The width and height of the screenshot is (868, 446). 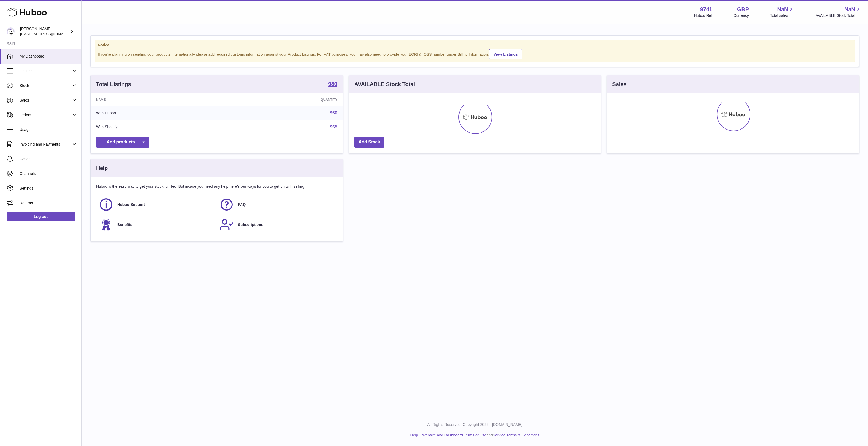 What do you see at coordinates (45, 85) in the screenshot?
I see `span: Stock` at bounding box center [45, 85].